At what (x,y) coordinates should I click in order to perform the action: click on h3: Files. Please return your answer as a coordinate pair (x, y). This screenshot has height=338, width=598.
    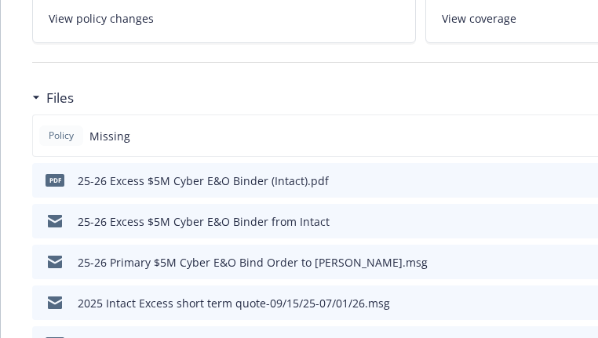
    Looking at the image, I should click on (60, 98).